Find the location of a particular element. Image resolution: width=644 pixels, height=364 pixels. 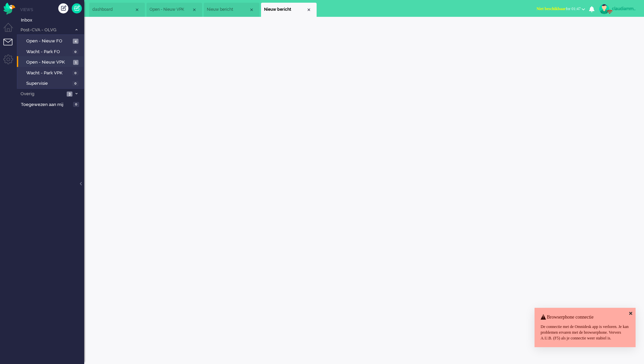

a: Wacht - Park FO 0 is located at coordinates (52, 52).